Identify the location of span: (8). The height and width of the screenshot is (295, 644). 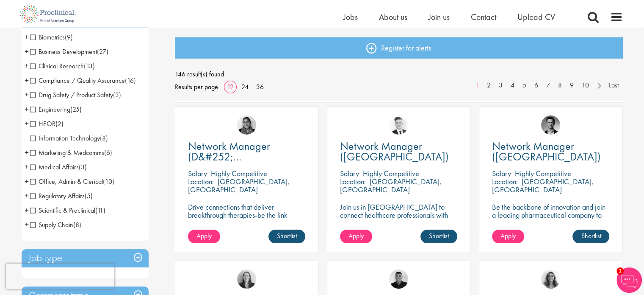
(77, 225).